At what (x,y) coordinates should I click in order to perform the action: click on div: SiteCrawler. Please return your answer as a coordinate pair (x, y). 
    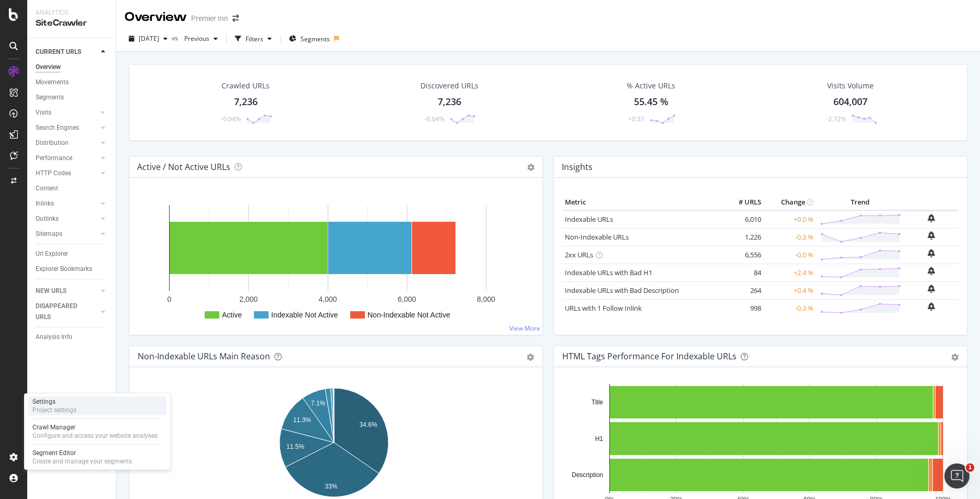
    Looking at the image, I should click on (71, 23).